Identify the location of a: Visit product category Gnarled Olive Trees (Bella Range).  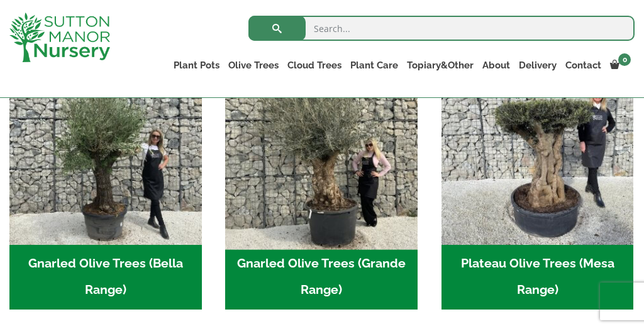
(106, 181).